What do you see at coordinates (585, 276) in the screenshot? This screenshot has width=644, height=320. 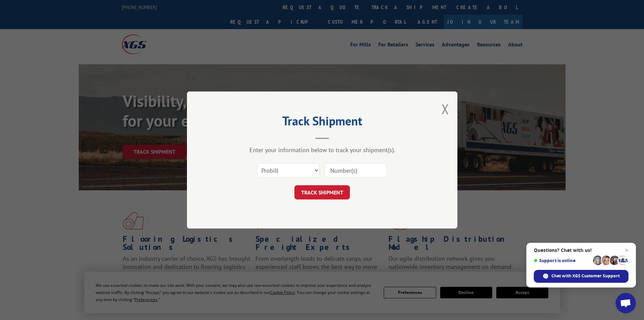 I see `span: Chat with XGS Customer Support` at bounding box center [585, 276].